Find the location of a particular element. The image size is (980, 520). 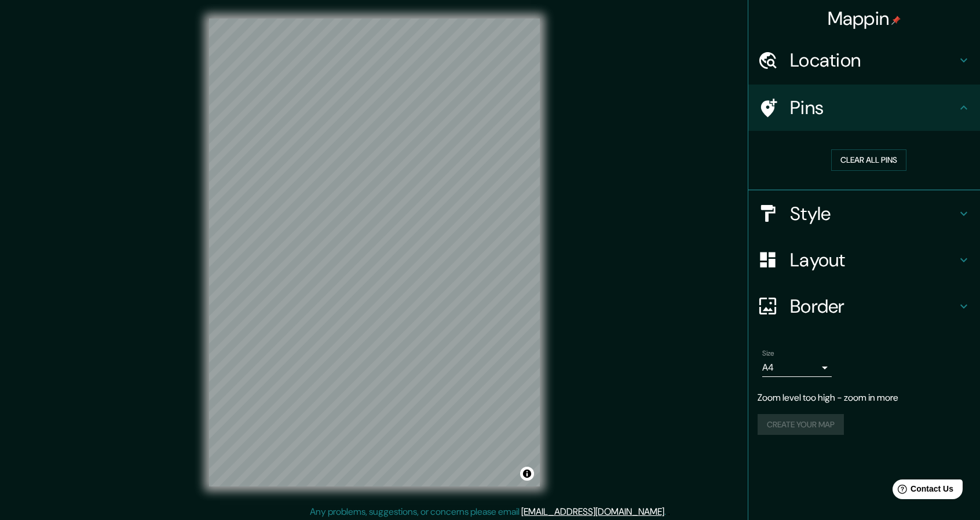

button: Toggle attribution is located at coordinates (527, 473).